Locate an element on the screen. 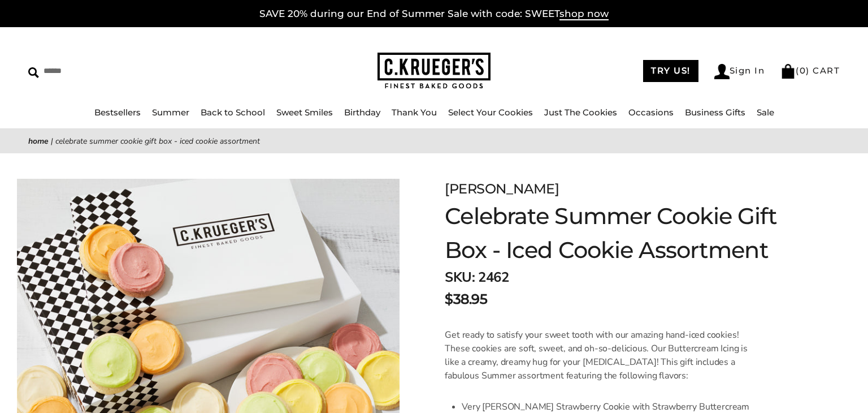 The image size is (868, 413). h1: Celebrate Summer Cookie Gift Box - Iced Cookie Assortment is located at coordinates (625, 233).